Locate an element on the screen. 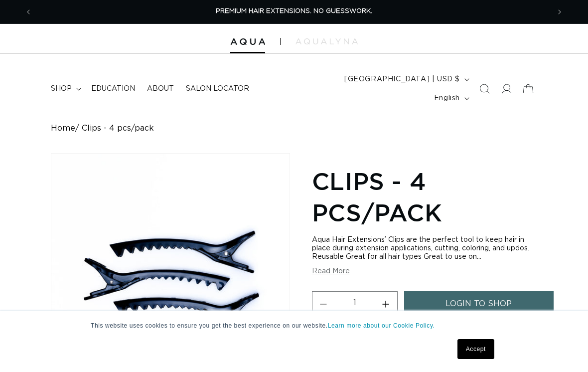 The height and width of the screenshot is (372, 588). span: Clips - 4 pcs/pack is located at coordinates (118, 128).